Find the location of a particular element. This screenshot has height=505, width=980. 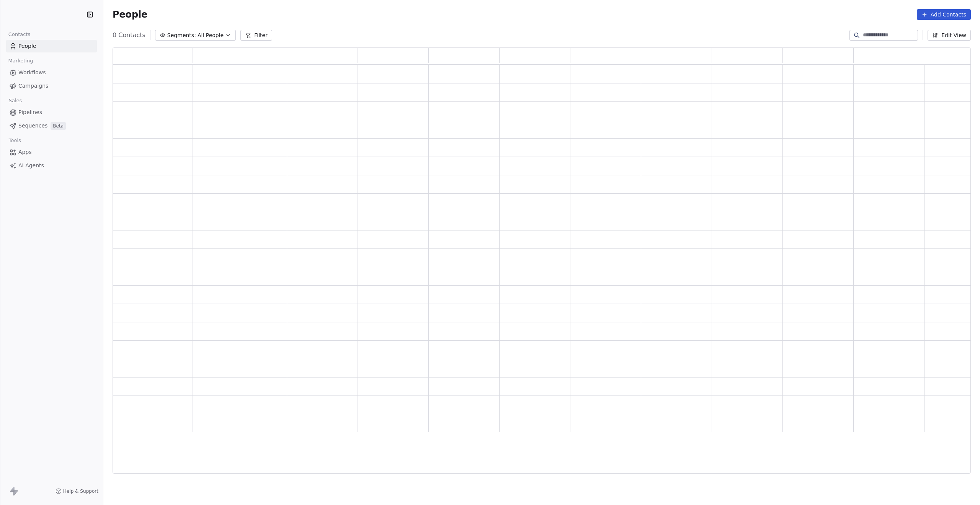

span: Marketing is located at coordinates (21, 61).